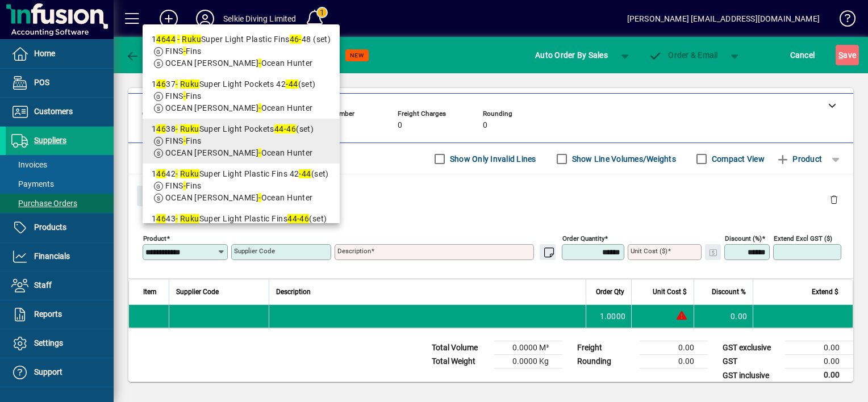 The width and height of the screenshot is (868, 402). What do you see at coordinates (260, 19) in the screenshot?
I see `div: Selkie Diving Limited` at bounding box center [260, 19].